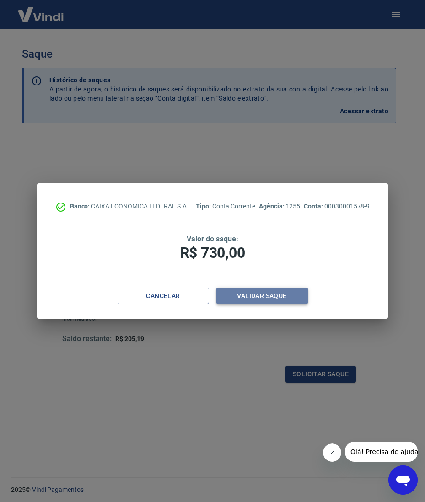 The width and height of the screenshot is (425, 502). Describe the element at coordinates (262, 296) in the screenshot. I see `button: Validar saque` at that location.